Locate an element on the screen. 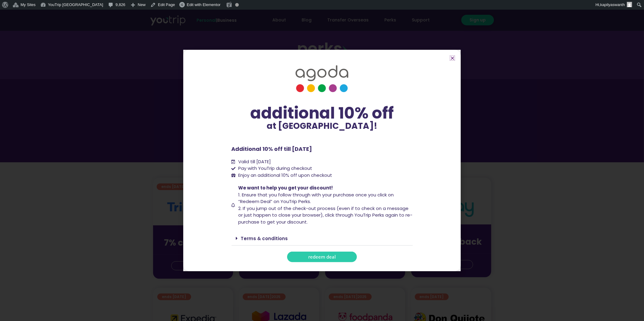  a: Terms & conditions is located at coordinates (264, 238).